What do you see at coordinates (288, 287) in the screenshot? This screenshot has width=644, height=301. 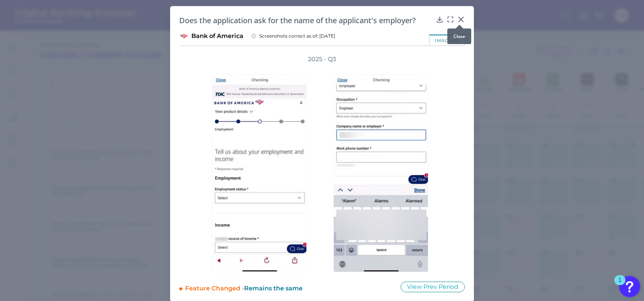 I see `div: Feature Changed -` at bounding box center [288, 287].